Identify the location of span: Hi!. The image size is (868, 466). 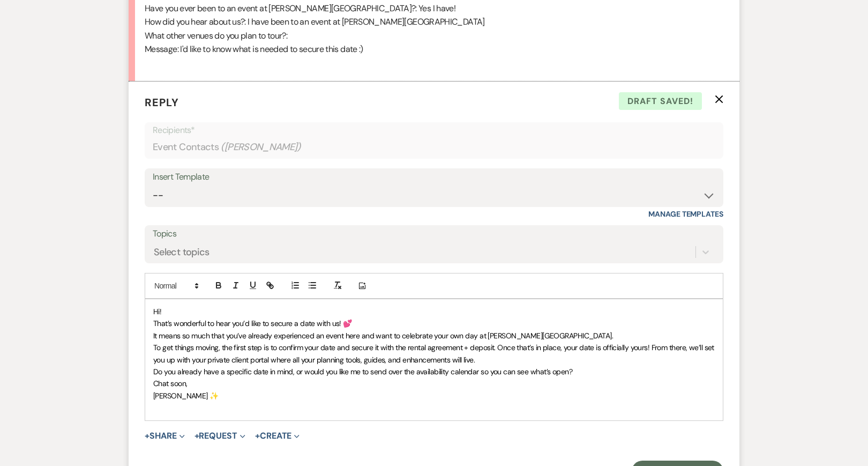
(157, 312).